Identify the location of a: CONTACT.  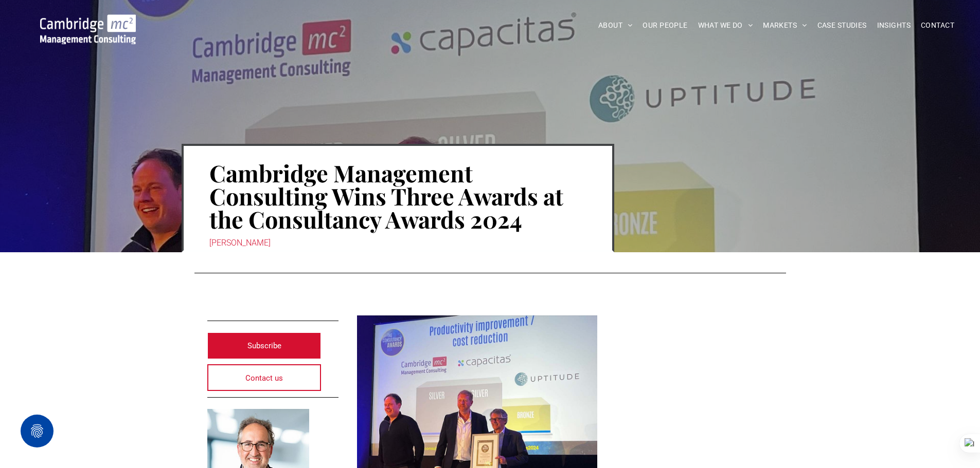
(937, 25).